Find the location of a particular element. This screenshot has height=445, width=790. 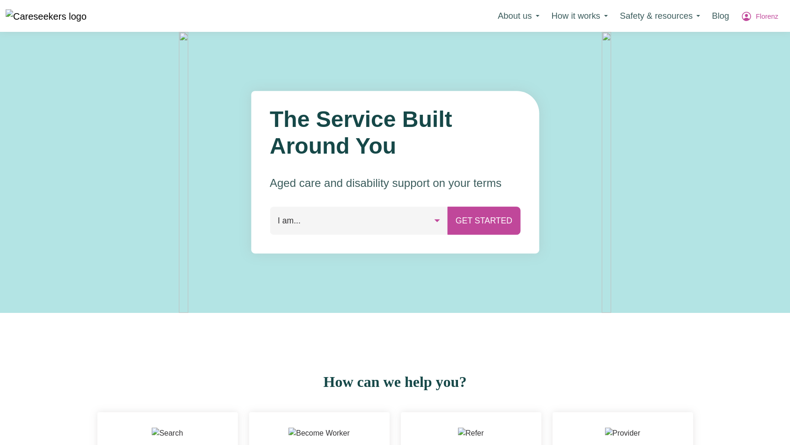

img: Search is located at coordinates (167, 433).